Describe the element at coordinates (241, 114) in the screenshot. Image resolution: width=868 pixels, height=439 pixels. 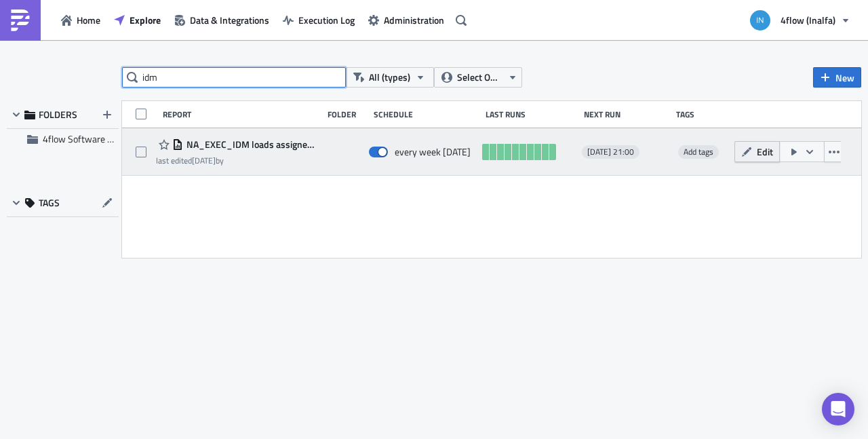
I see `div: Report` at that location.